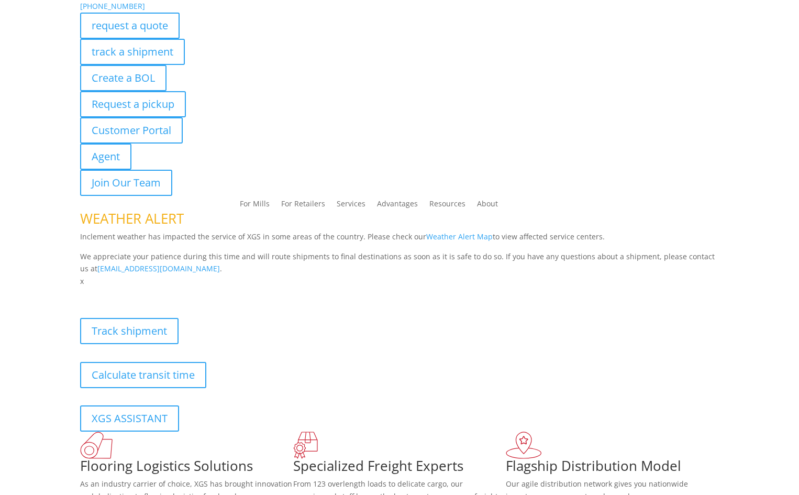  What do you see at coordinates (488, 206) in the screenshot?
I see `a: About` at bounding box center [488, 206].